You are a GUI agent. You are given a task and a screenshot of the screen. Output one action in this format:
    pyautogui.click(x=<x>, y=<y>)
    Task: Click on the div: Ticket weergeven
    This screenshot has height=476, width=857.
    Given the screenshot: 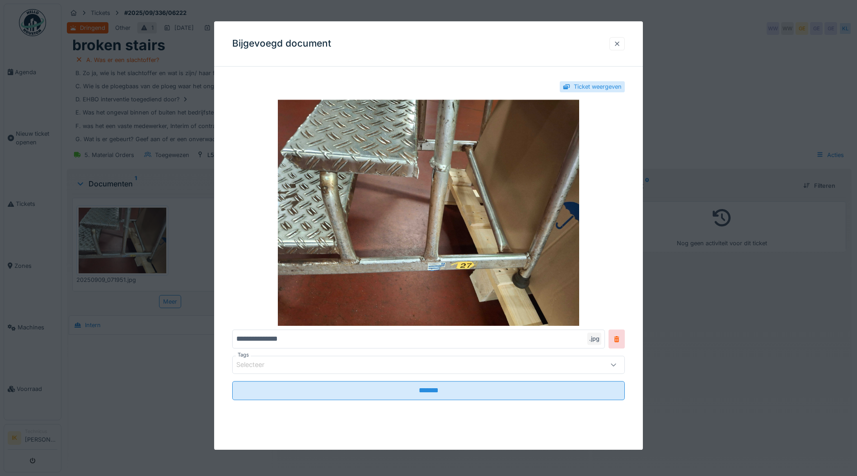 What is the action you would take?
    pyautogui.click(x=598, y=86)
    